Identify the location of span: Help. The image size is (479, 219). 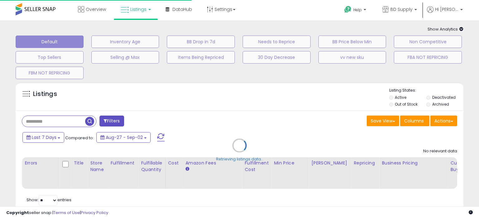
(357, 10).